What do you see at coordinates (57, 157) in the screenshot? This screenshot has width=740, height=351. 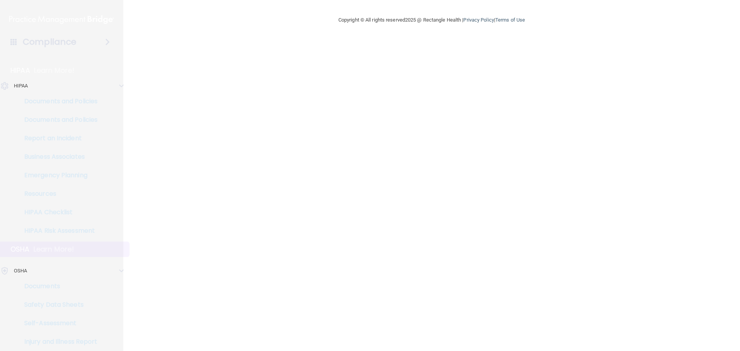 I see `p: Business Associates` at bounding box center [57, 157].